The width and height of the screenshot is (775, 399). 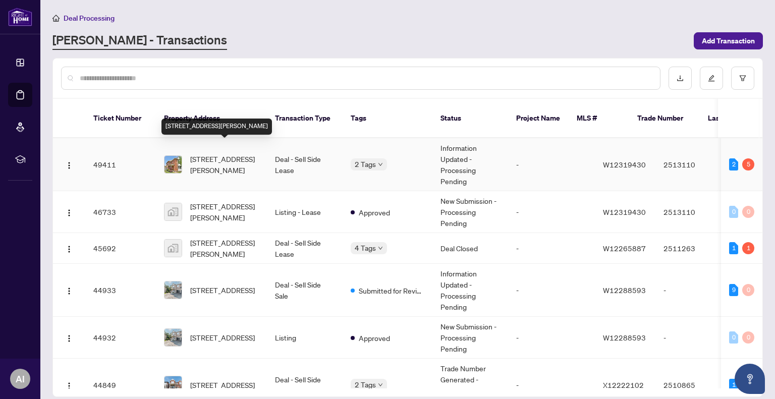 I want to click on th: MLS #, so click(x=599, y=119).